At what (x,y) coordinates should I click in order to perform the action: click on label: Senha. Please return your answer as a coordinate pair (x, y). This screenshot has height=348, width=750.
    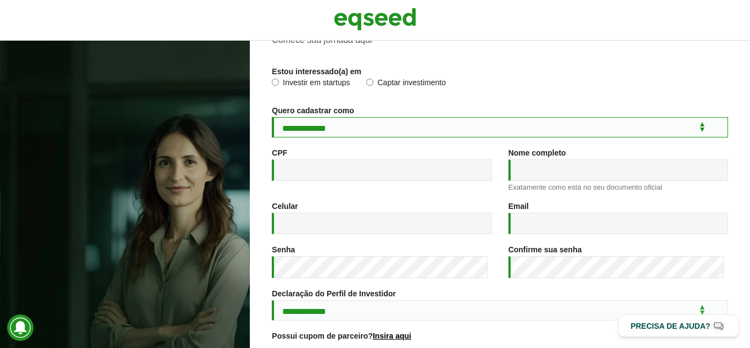
    Looking at the image, I should click on (283, 249).